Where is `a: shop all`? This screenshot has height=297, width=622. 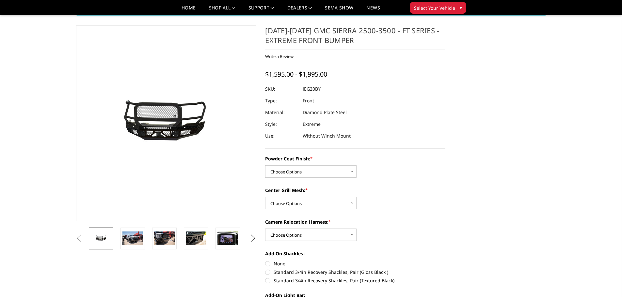 a: shop all is located at coordinates (222, 10).